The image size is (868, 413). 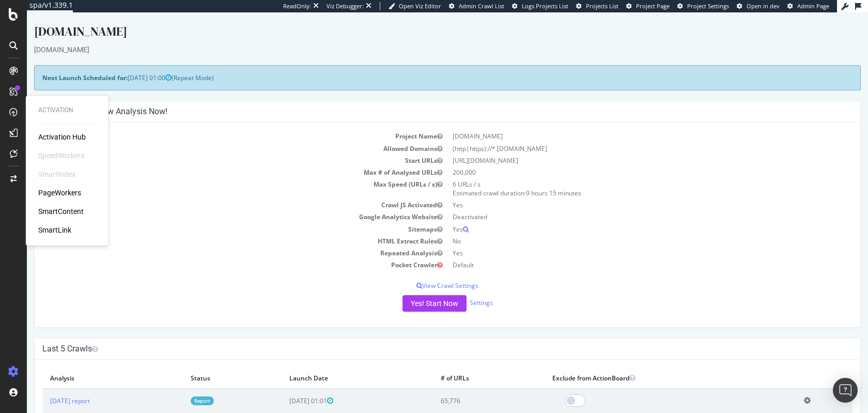 What do you see at coordinates (67, 110) in the screenshot?
I see `div: Activation` at bounding box center [67, 110].